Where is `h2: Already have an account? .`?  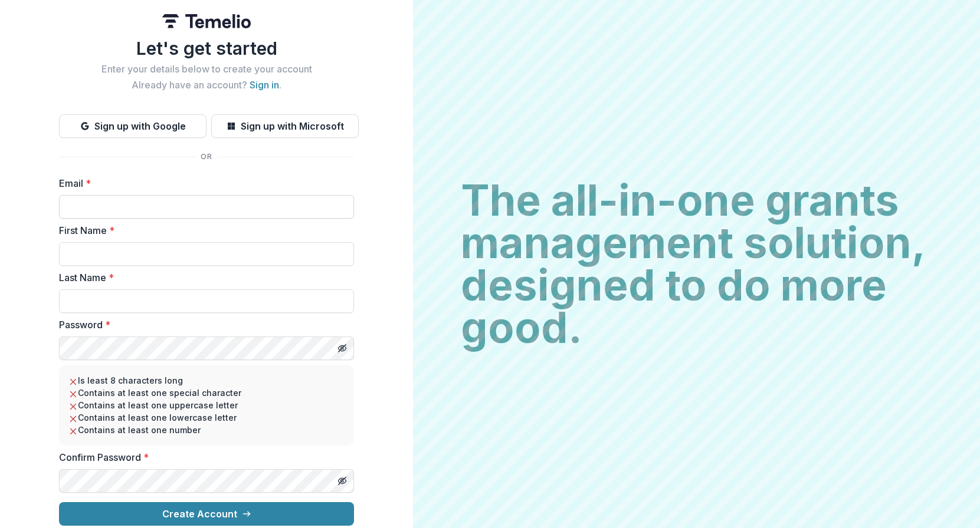 h2: Already have an account? . is located at coordinates (207, 85).